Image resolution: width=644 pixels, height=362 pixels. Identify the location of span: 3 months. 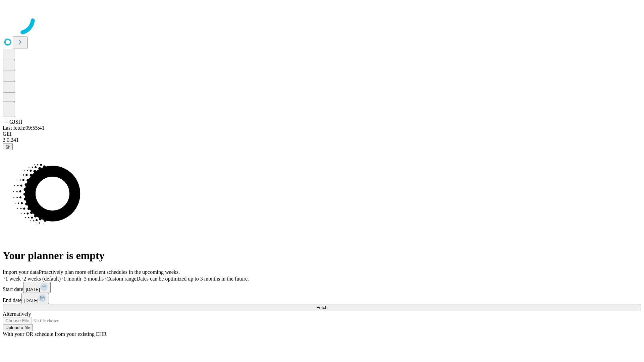
(93, 278).